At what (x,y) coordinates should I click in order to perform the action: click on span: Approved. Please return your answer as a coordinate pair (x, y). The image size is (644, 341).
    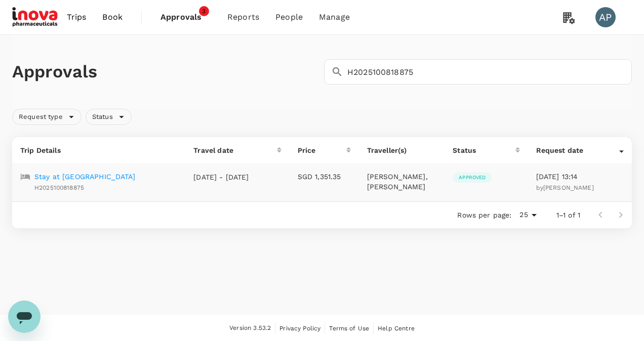
    Looking at the image, I should click on (472, 177).